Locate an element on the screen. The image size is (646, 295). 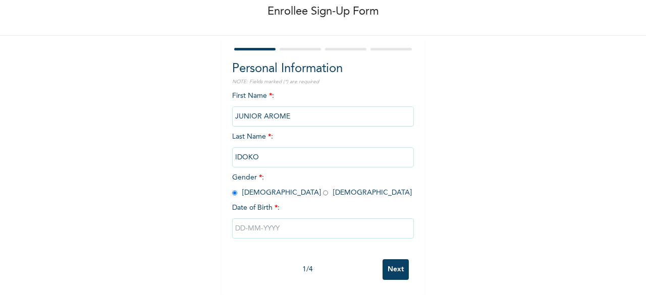
h2: Personal Information is located at coordinates (323, 69).